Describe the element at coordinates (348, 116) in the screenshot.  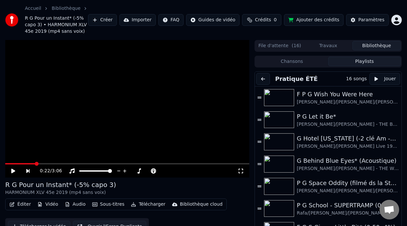
I see `div: P G Let it Be*` at that location.